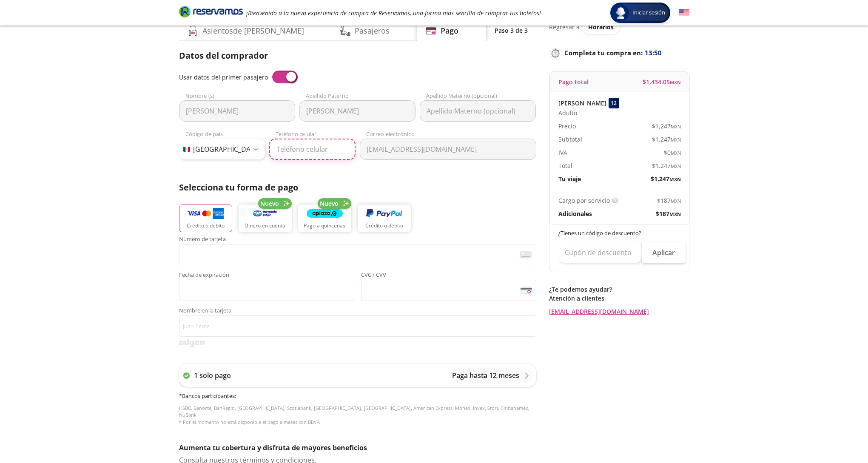 The image size is (868, 463). What do you see at coordinates (563, 152) in the screenshot?
I see `p: IVA` at bounding box center [563, 152].